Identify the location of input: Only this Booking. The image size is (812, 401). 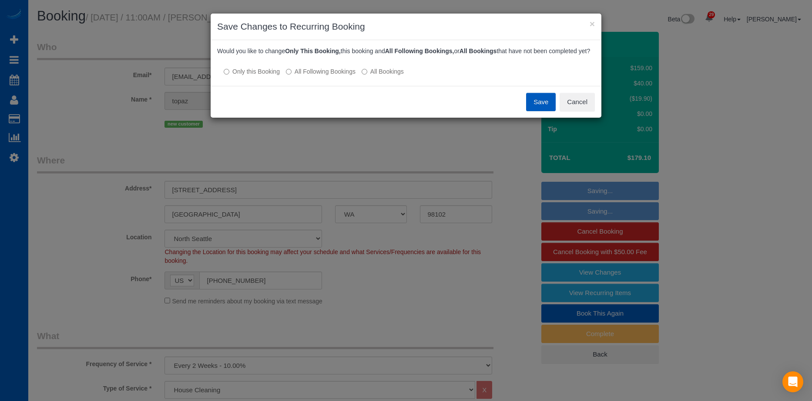
(226, 71).